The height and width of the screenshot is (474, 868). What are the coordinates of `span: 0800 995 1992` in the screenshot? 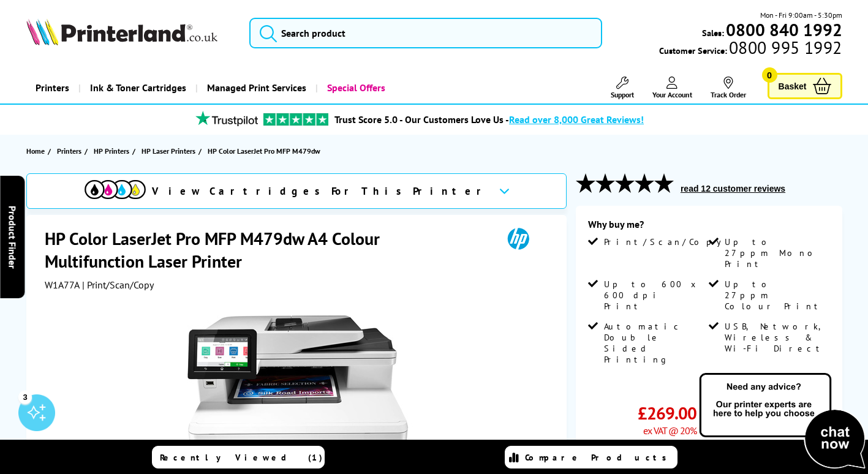 It's located at (784, 47).